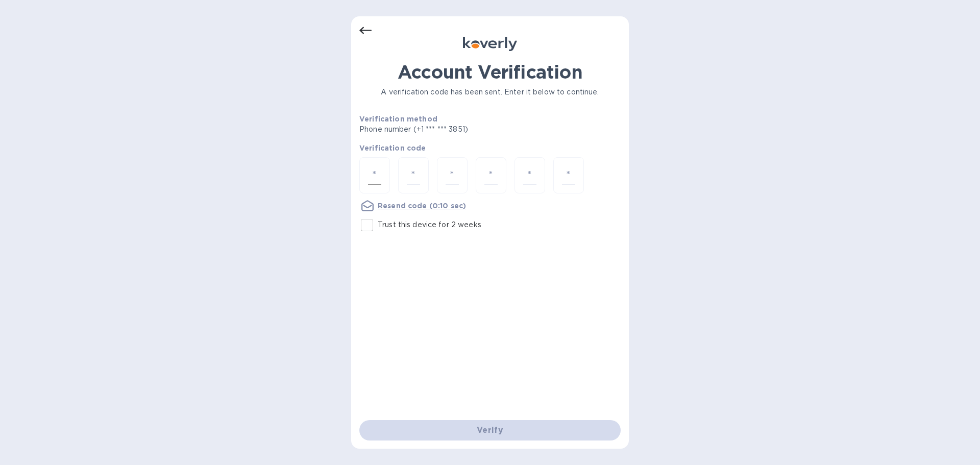 The height and width of the screenshot is (465, 980). I want to click on p: Verification code, so click(490, 148).